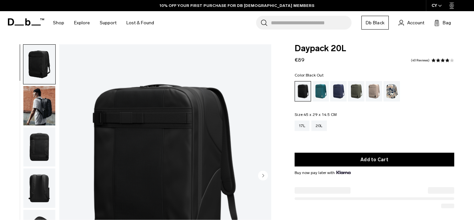  What do you see at coordinates (319, 126) in the screenshot?
I see `a: 20L` at bounding box center [319, 126].